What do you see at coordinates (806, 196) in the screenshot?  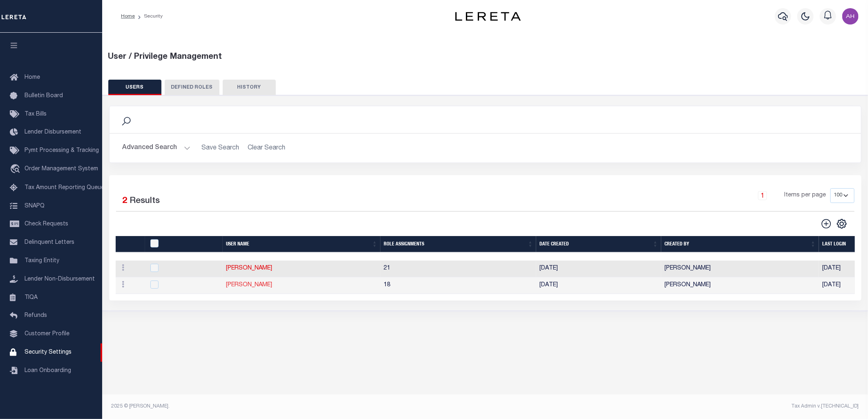 I see `span: Items per page` at bounding box center [806, 196].